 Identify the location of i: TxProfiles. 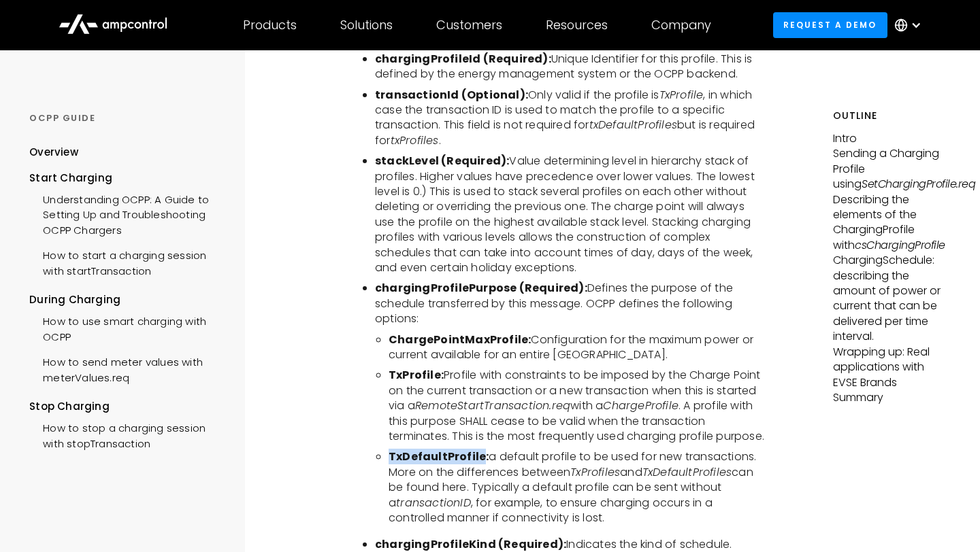
(595, 472).